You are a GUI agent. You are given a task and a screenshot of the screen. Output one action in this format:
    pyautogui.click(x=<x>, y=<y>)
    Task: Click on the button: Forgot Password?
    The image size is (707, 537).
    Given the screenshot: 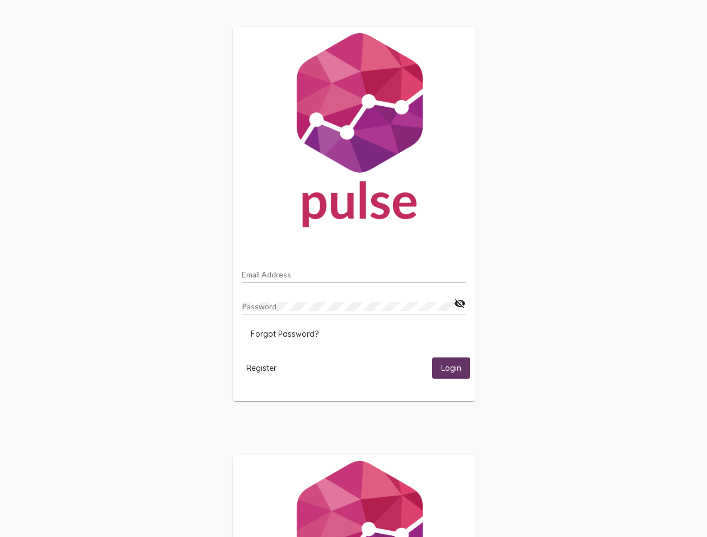 What is the action you would take?
    pyautogui.click(x=284, y=334)
    